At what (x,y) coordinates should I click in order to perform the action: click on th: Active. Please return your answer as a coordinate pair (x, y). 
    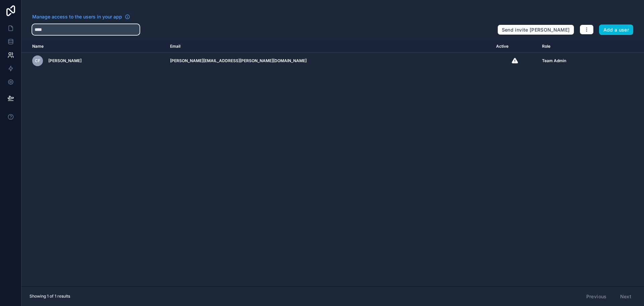
    Looking at the image, I should click on (515, 46).